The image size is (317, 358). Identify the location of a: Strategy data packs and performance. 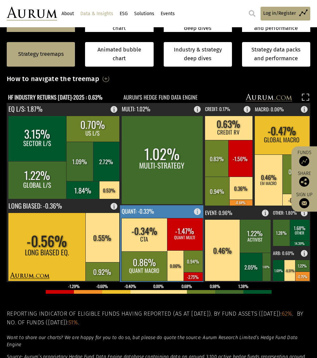
(276, 54).